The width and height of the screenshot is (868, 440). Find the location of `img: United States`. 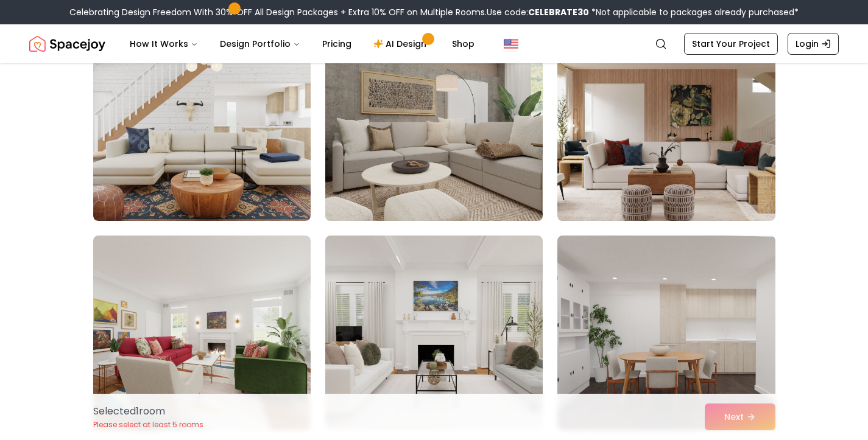

img: United States is located at coordinates (511, 44).